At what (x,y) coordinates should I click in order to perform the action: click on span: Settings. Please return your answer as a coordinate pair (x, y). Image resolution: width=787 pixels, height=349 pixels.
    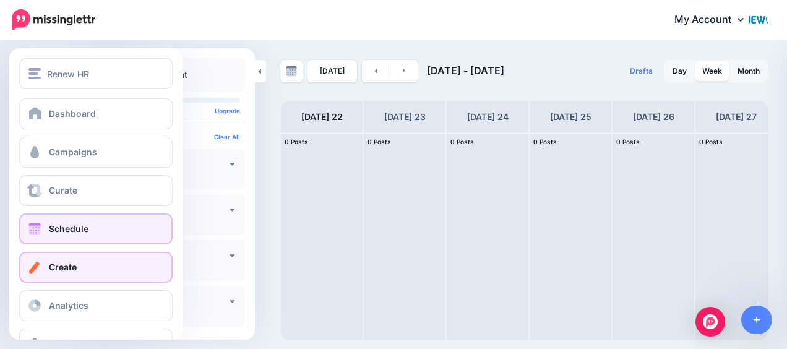
    Looking at the image, I should click on (66, 343).